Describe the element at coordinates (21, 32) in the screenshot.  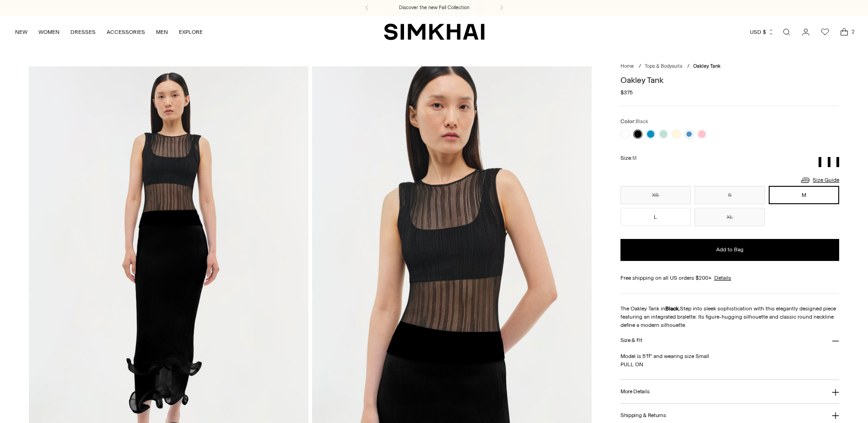
I see `a: NEW` at that location.